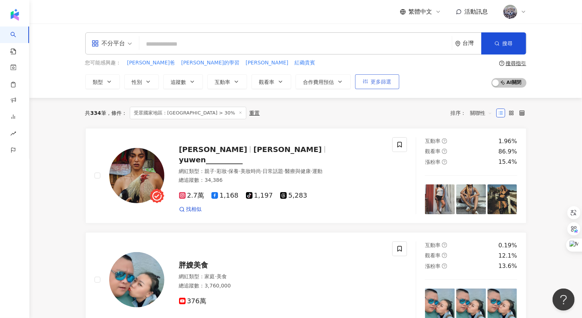 The image size is (582, 318). What do you see at coordinates (508, 43) in the screenshot?
I see `span: 搜尋` at bounding box center [508, 43].